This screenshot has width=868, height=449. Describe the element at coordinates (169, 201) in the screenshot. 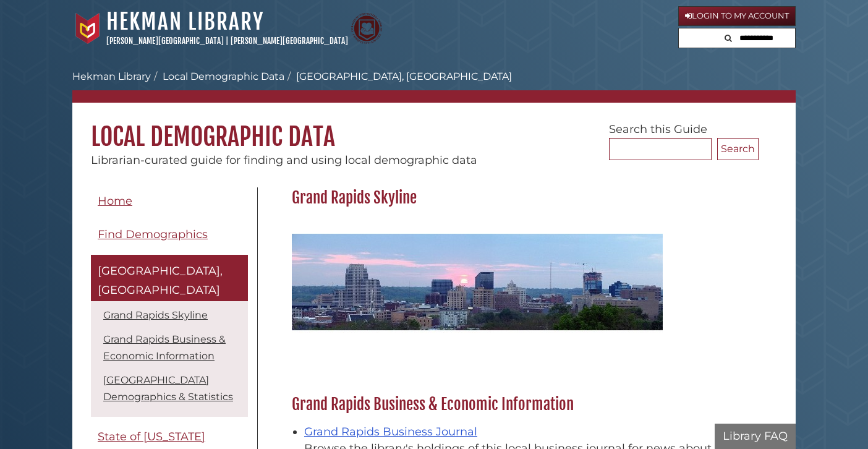

I see `a: Home` at that location.